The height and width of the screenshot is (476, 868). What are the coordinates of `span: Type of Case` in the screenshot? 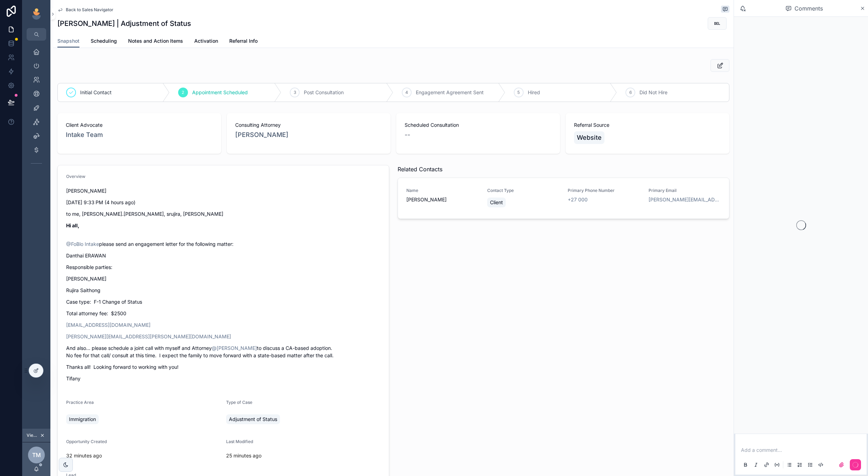 It's located at (239, 402).